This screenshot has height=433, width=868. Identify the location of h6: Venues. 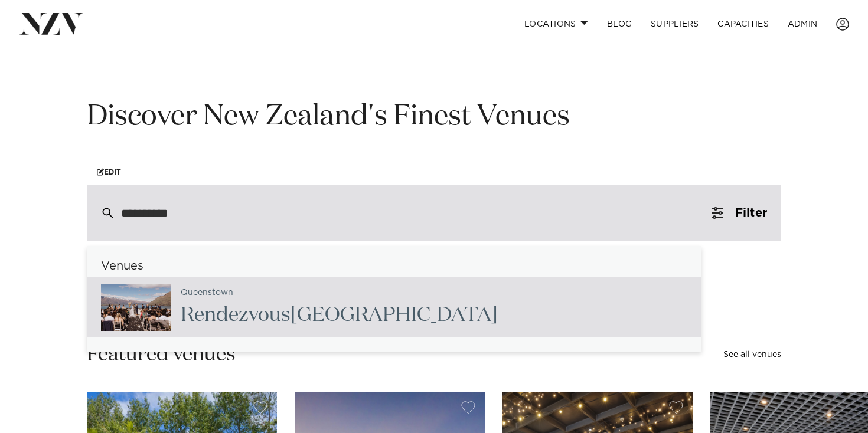
(394, 266).